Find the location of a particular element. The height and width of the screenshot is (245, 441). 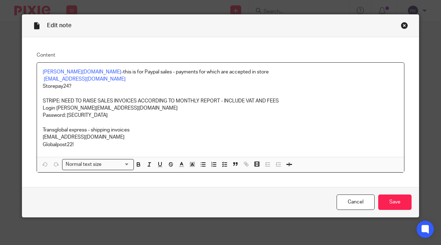

input: Search for option is located at coordinates (117, 165).